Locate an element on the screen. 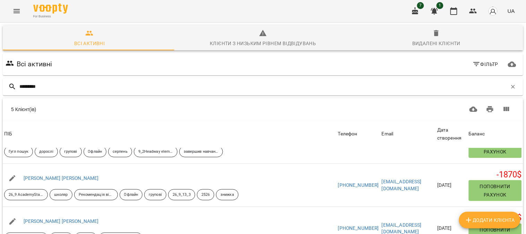 The width and height of the screenshot is (526, 234). div: Клієнти з низьким рівнем відвідувань is located at coordinates (263, 43).